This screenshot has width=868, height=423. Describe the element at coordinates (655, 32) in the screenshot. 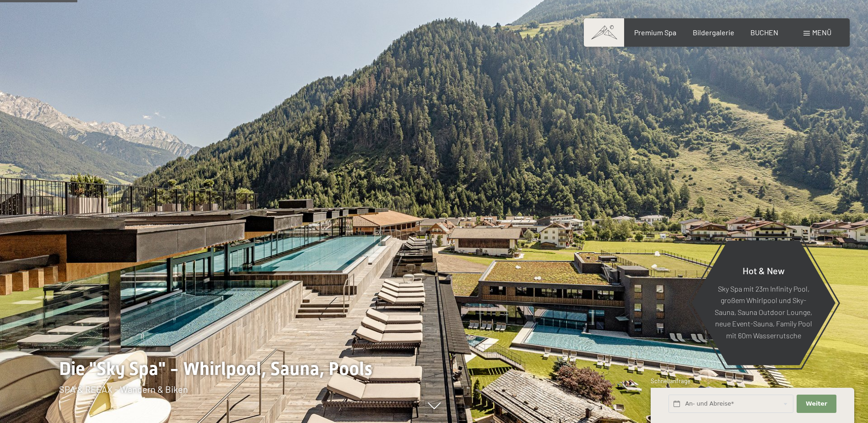

I see `span: Premium Spa` at that location.